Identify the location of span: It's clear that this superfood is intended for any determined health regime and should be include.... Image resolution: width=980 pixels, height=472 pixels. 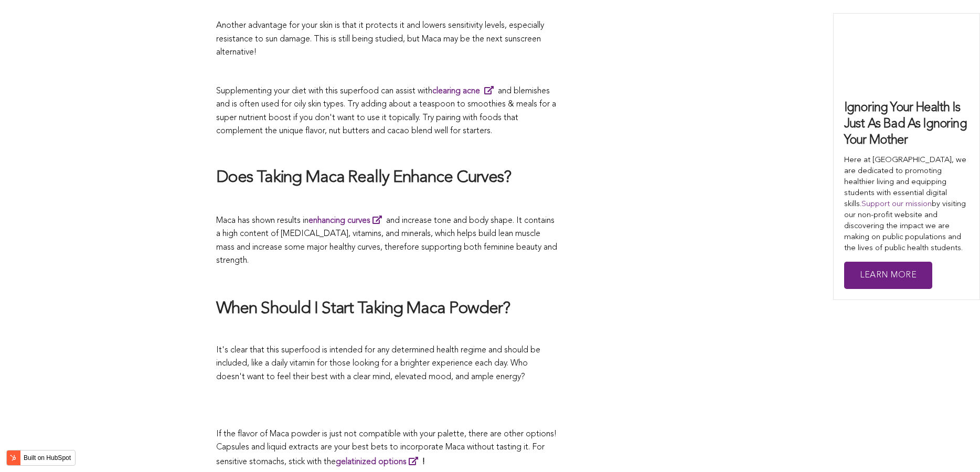
(378, 364).